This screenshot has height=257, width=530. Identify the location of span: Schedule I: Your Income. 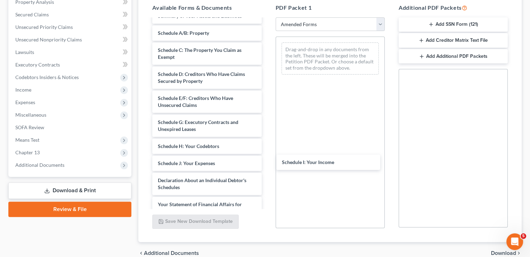
(308, 162).